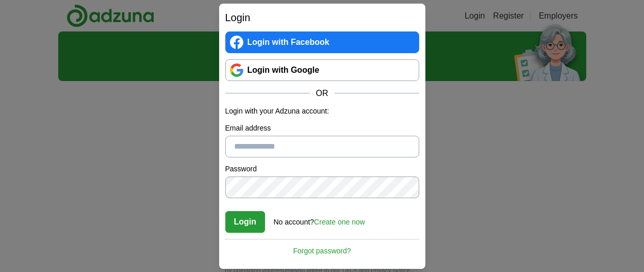 The height and width of the screenshot is (272, 644). Describe the element at coordinates (322, 43) in the screenshot. I see `a: Login with Facebook` at that location.